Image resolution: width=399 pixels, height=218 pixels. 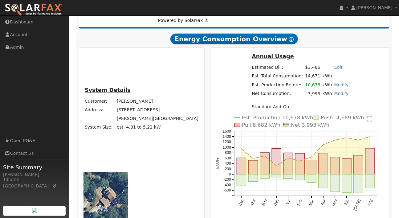 I want to click on td: Est. Production Before:, so click(x=277, y=85).